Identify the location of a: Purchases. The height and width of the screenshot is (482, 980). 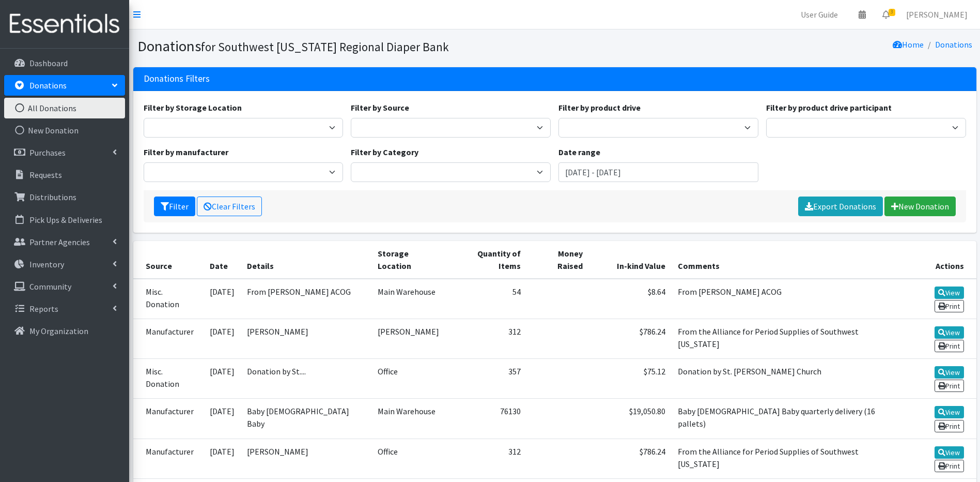
(65, 152).